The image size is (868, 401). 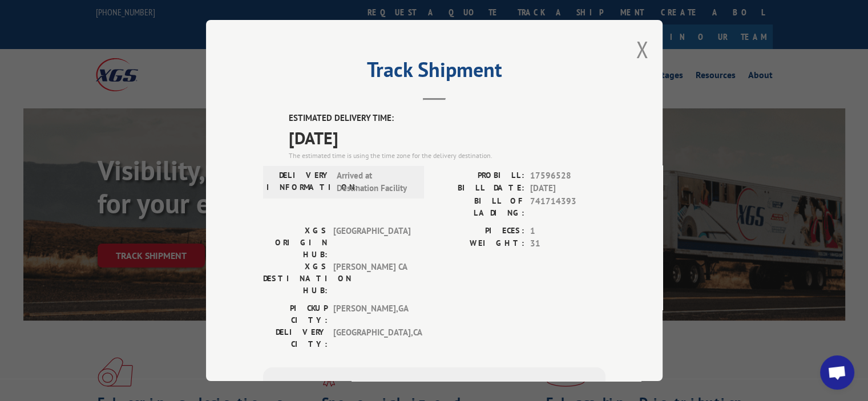 I want to click on label: ESTIMATED DELIVERY TIME:, so click(x=446, y=118).